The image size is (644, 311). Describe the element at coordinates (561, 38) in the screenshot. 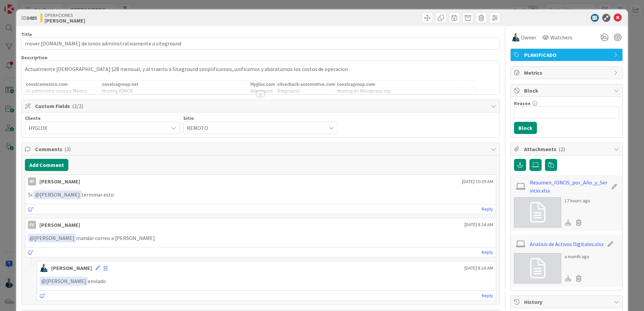

I see `span: Watchers` at that location.